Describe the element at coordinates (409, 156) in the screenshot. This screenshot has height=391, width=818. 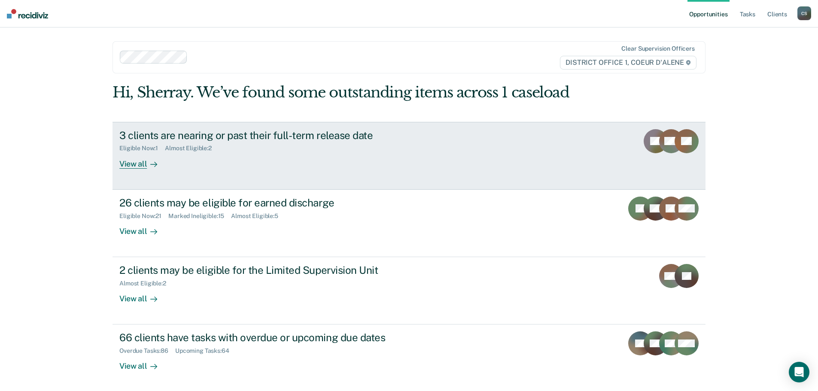
I see `a: 3 clients are nearing or past their full-term release dateEligible Now:1Almost Eligible:2View all` at that location.